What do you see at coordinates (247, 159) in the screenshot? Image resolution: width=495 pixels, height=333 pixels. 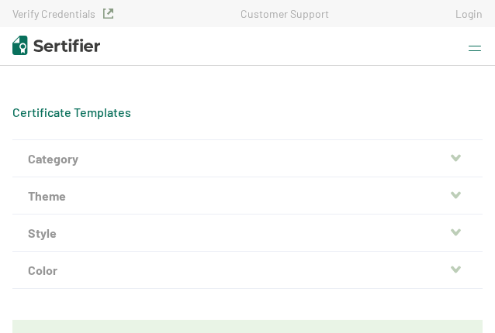 I see `button: Category` at bounding box center [247, 159].